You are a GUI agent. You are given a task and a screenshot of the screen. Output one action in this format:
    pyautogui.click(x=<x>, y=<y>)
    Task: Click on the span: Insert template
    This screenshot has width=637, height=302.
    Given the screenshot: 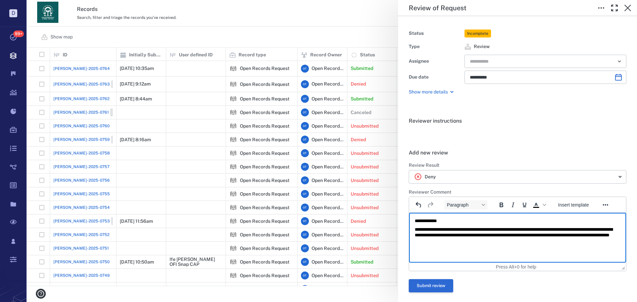 What is the action you would take?
    pyautogui.click(x=573, y=205)
    